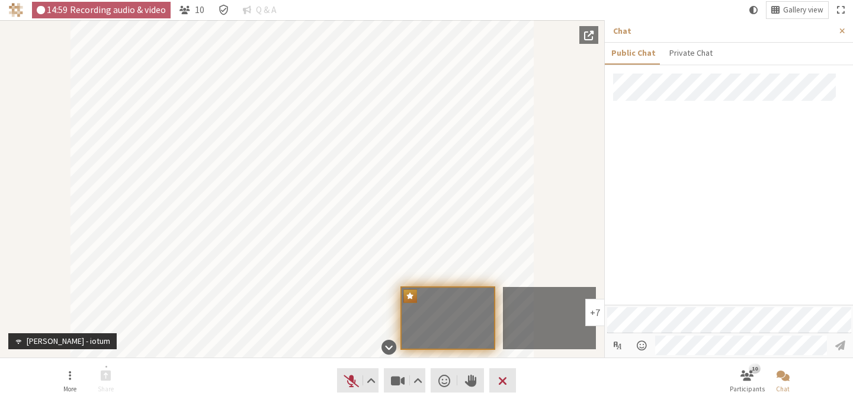 This screenshot has height=402, width=853. Describe the element at coordinates (589, 35) in the screenshot. I see `span: Popout into another window` at that location.